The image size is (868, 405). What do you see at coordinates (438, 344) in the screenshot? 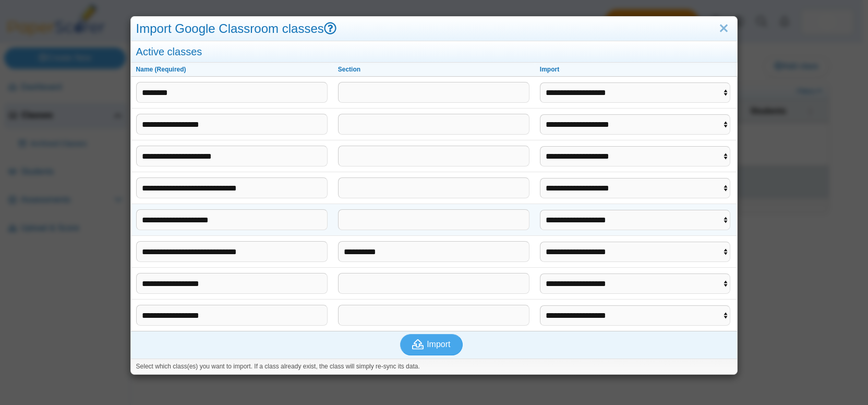
I see `span: Import` at bounding box center [438, 344].